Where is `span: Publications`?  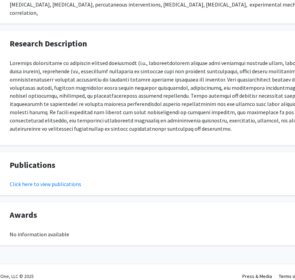
span: Publications is located at coordinates (32, 166).